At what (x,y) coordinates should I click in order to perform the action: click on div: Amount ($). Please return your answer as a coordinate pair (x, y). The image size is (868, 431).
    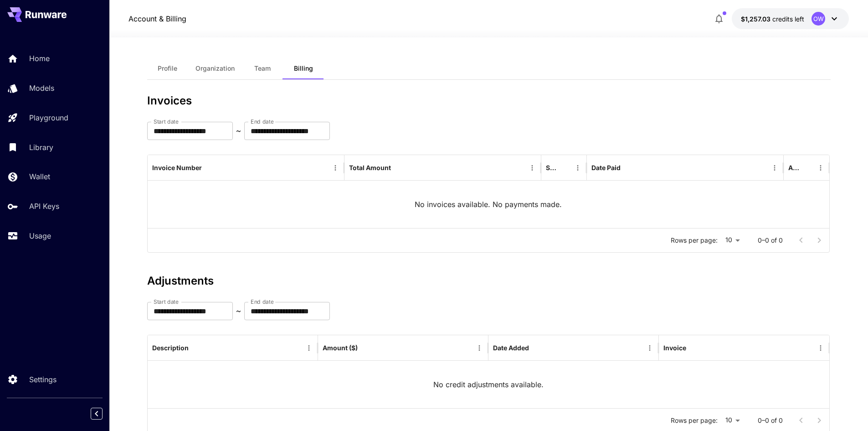
    Looking at the image, I should click on (340, 347).